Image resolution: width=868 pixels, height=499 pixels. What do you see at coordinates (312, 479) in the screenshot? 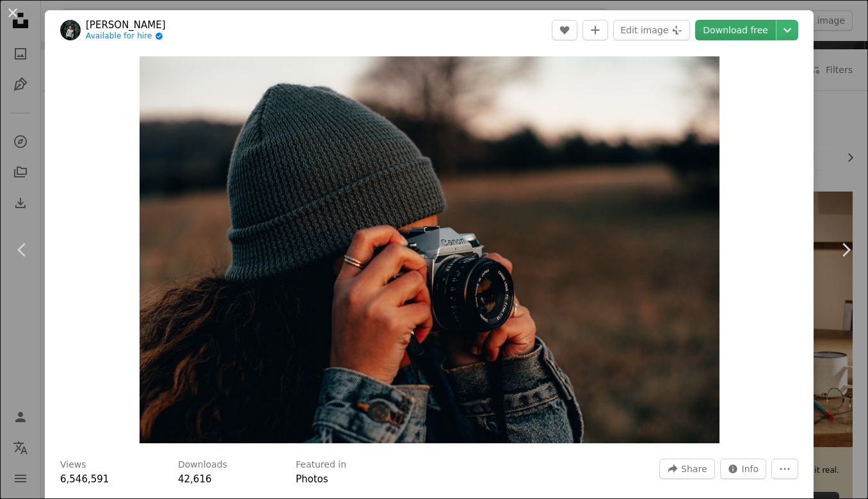
I see `a: Photos` at bounding box center [312, 479].